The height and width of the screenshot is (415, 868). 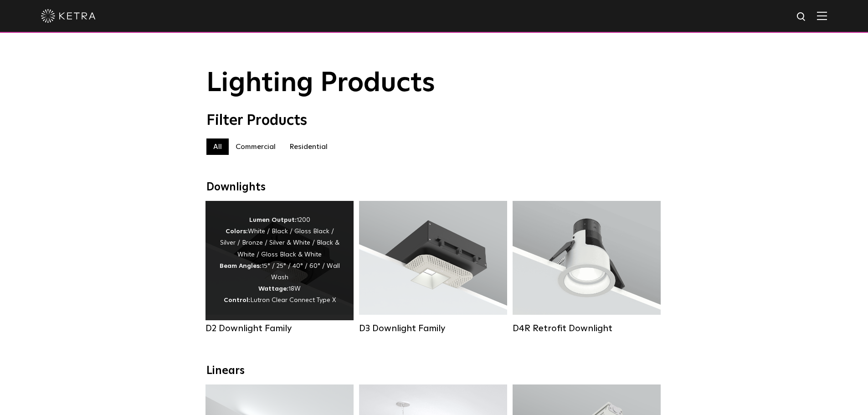 What do you see at coordinates (433, 267) in the screenshot?
I see `a: D3 Downlight Family Lumen Output:700 / 900 / 1100Colors:White / Black / Silver / Bronze / Paintab...` at bounding box center [433, 267].